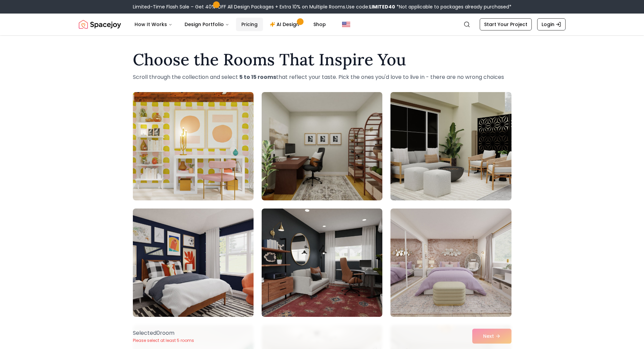  Describe the element at coordinates (451, 146) in the screenshot. I see `img: Room room-3` at that location.